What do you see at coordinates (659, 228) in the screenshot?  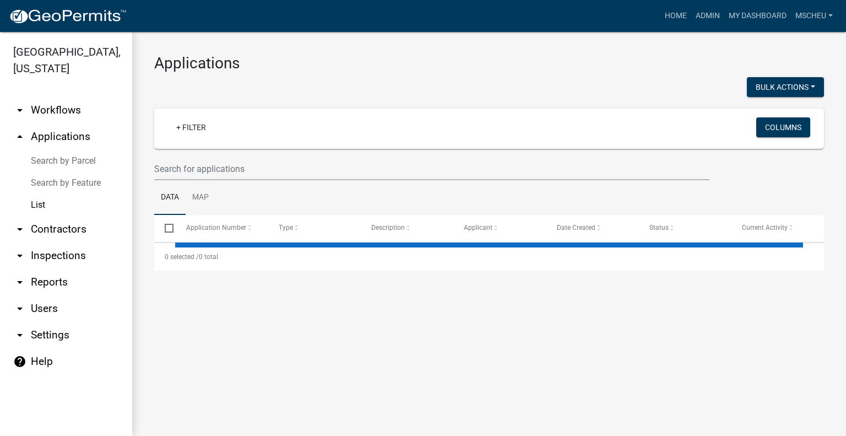 I see `span: Status` at bounding box center [659, 228].